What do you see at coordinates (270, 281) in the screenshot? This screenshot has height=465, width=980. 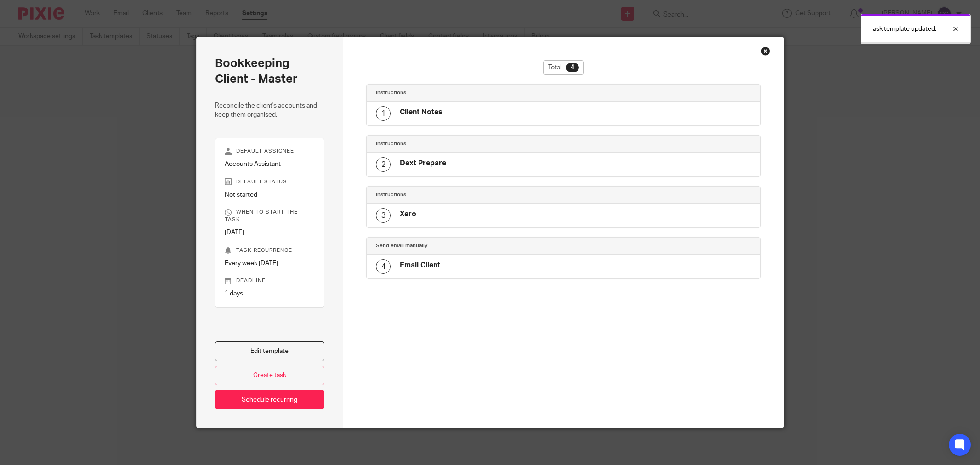 I see `p: Deadline` at bounding box center [270, 281].